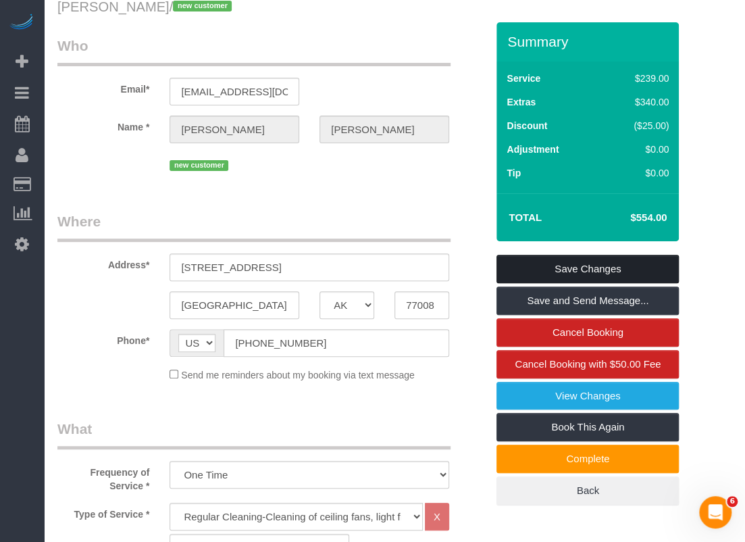 This screenshot has height=542, width=745. What do you see at coordinates (527, 126) in the screenshot?
I see `label: Discount` at bounding box center [527, 126].